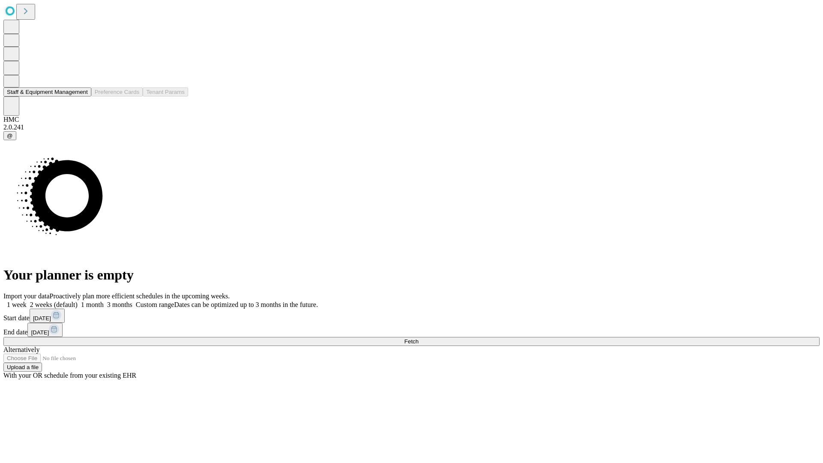  I want to click on div: Start date, so click(411, 315).